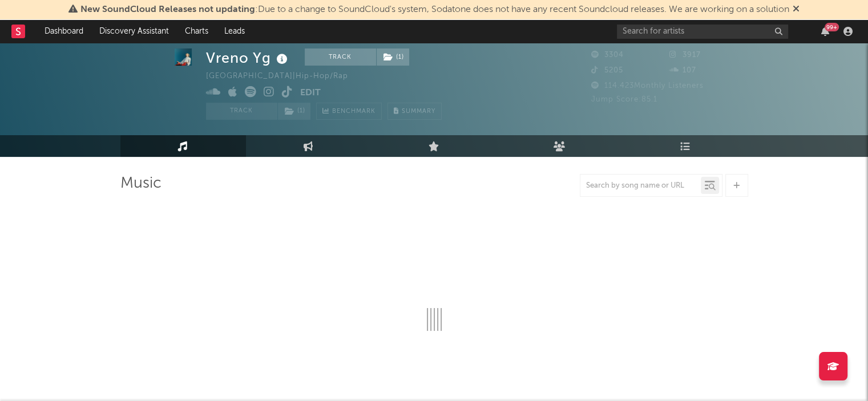 Image resolution: width=868 pixels, height=401 pixels. I want to click on a: Discovery Assistant, so click(134, 31).